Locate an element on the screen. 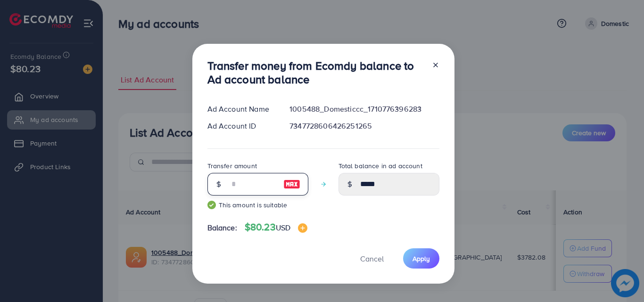 The image size is (644, 302). img: guide is located at coordinates (211, 205).